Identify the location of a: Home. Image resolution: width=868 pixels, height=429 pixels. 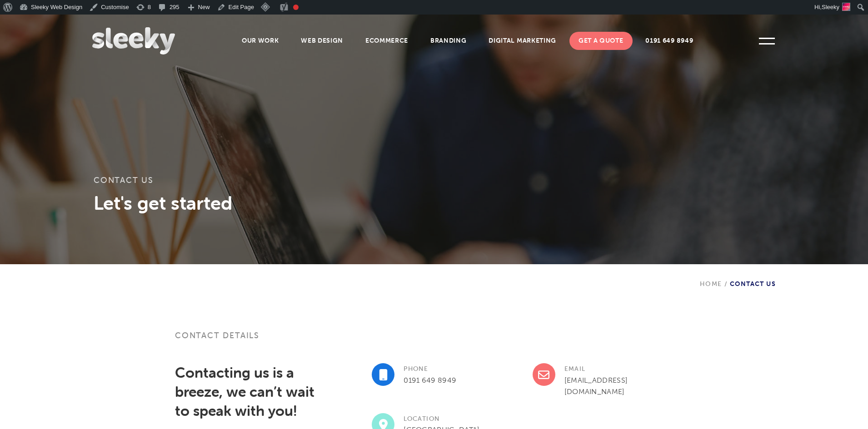
(711, 284).